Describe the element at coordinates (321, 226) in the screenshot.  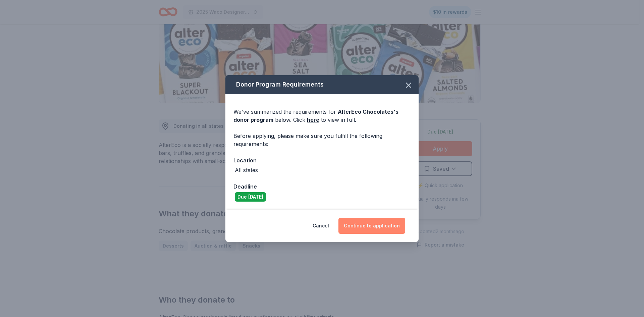
I see `button: Cancel` at that location.